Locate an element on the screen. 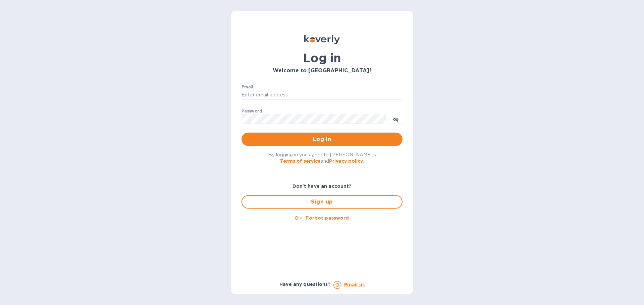 The image size is (644, 305). img: Koverly is located at coordinates (322, 40).